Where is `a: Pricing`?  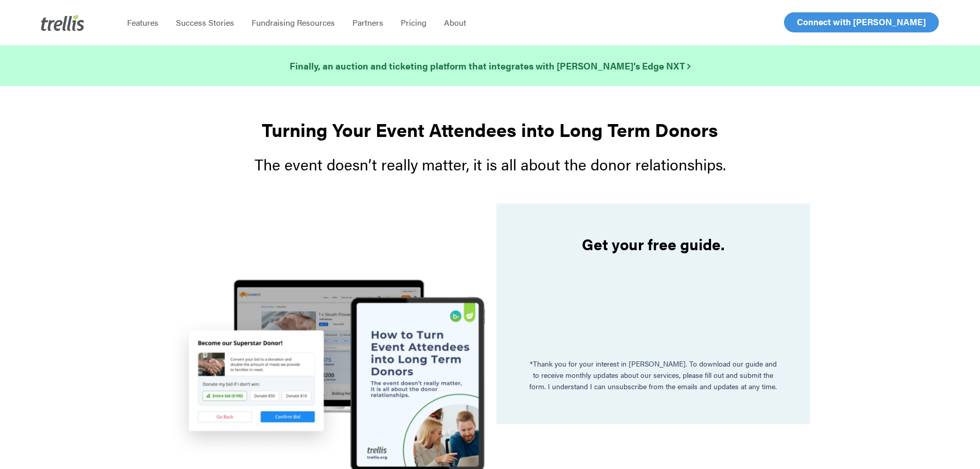 a: Pricing is located at coordinates (414, 22).